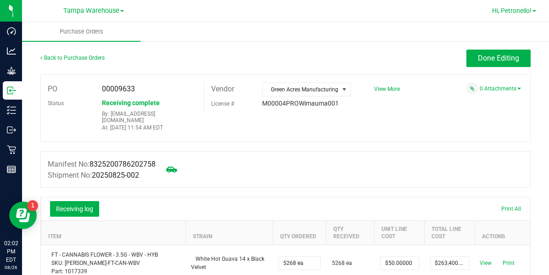 This screenshot has width=549, height=275. What do you see at coordinates (342, 263) in the screenshot?
I see `span: 5268 ea` at bounding box center [342, 263].